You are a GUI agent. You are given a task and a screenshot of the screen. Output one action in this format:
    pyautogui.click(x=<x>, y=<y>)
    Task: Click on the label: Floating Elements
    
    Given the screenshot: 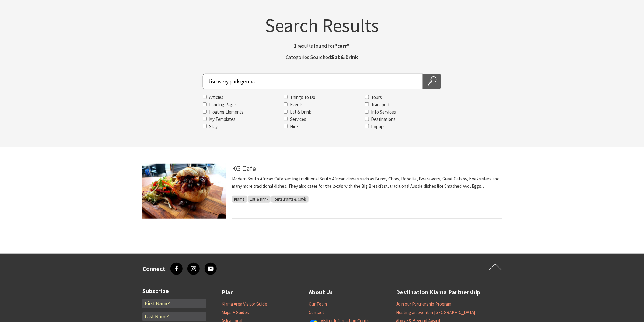 What is the action you would take?
    pyautogui.click(x=226, y=111)
    